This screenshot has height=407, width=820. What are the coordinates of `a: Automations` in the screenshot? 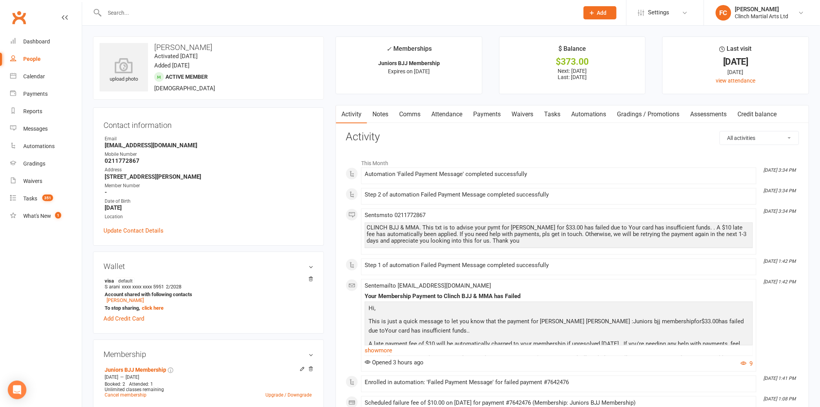 It's located at (46, 146).